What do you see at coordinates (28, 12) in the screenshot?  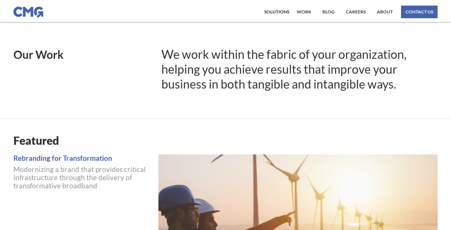 I see `img: CMG logo in blue.` at bounding box center [28, 12].